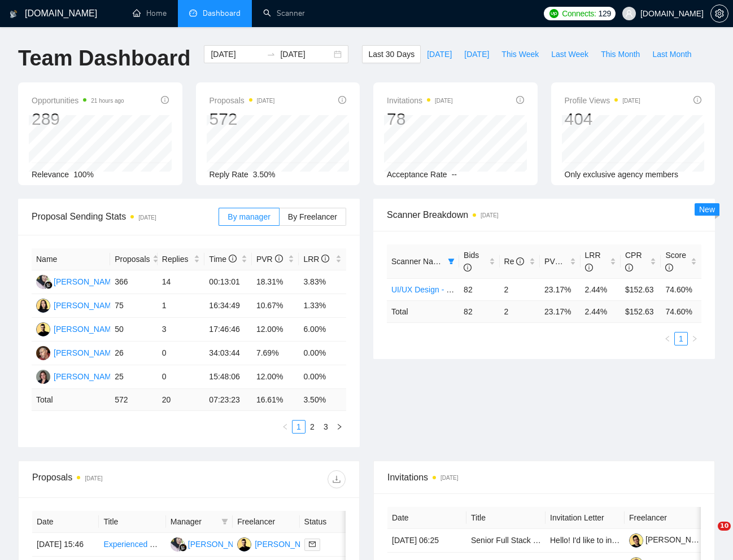 This screenshot has width=733, height=560. Describe the element at coordinates (221, 13) in the screenshot. I see `span: Dashboard` at that location.